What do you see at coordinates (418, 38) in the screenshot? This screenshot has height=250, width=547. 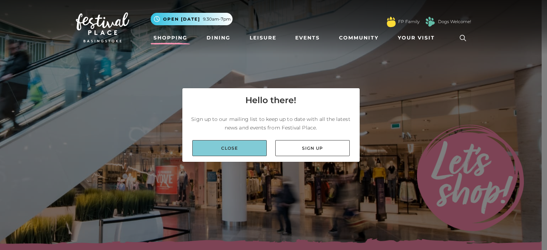 I see `a: Your Visit` at bounding box center [418, 38].